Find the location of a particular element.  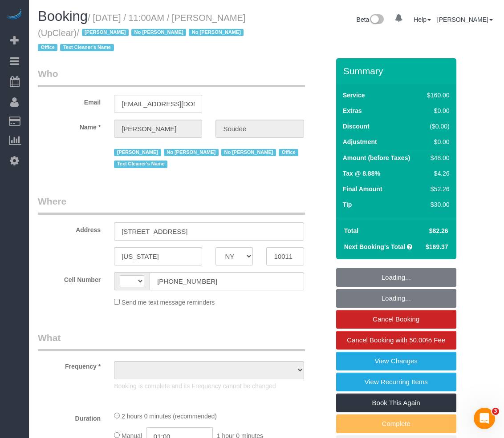

label: Address is located at coordinates (69, 228).